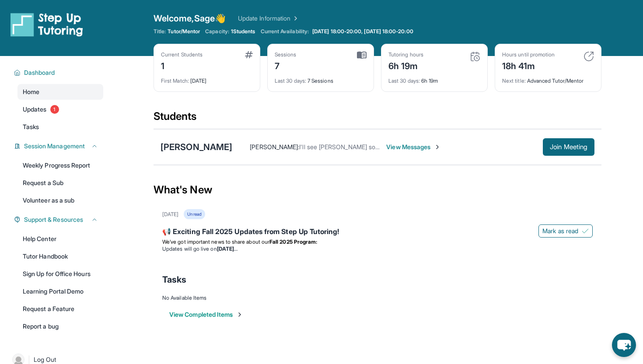 This screenshot has height=364, width=643. Describe the element at coordinates (59, 73) in the screenshot. I see `button: Dashboard` at that location.